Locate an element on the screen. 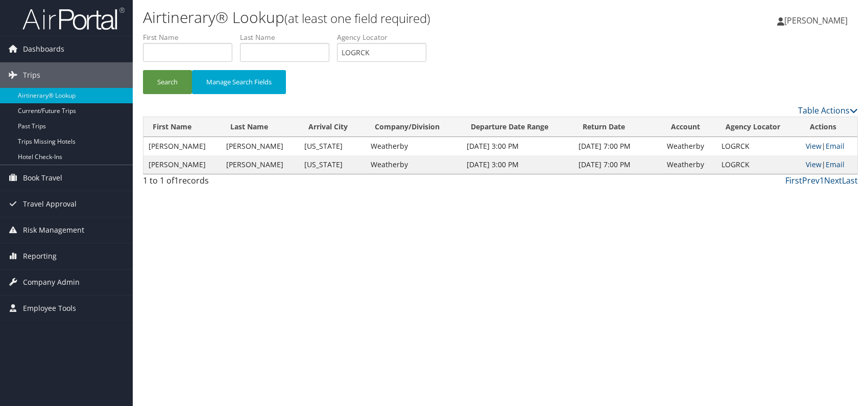 The width and height of the screenshot is (868, 406). th: Arrival City: activate to sort column ascending is located at coordinates (332, 127).